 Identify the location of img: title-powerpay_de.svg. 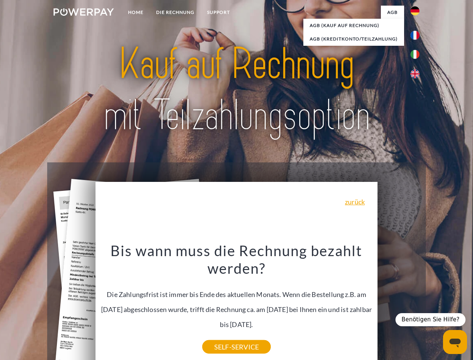
(236, 90).